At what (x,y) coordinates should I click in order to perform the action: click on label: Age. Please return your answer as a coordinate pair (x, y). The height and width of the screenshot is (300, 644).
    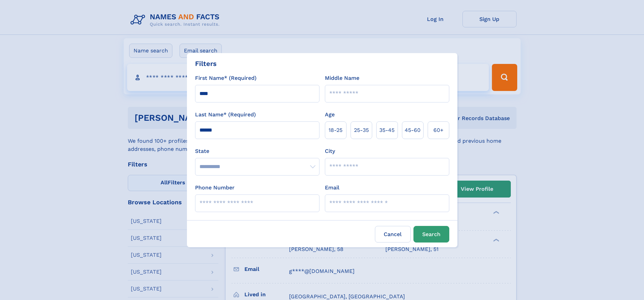
    Looking at the image, I should click on (330, 115).